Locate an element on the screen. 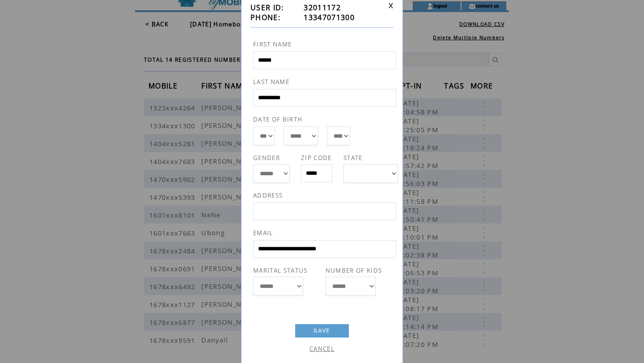 The height and width of the screenshot is (363, 644). span: NUMBER OF KIDS is located at coordinates (354, 270).